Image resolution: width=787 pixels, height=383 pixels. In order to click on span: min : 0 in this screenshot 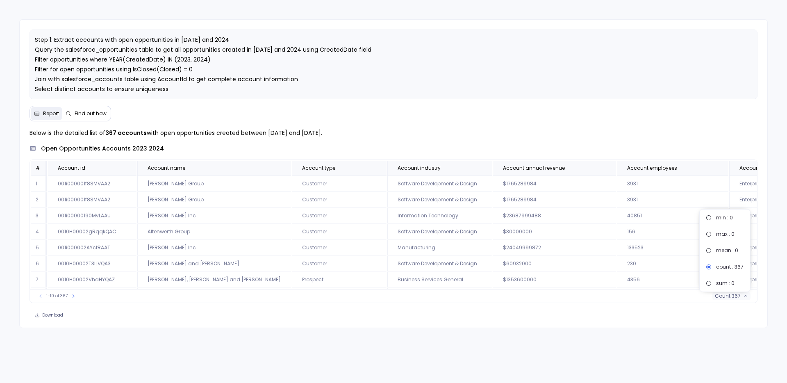, I will do `click(725, 218)`.